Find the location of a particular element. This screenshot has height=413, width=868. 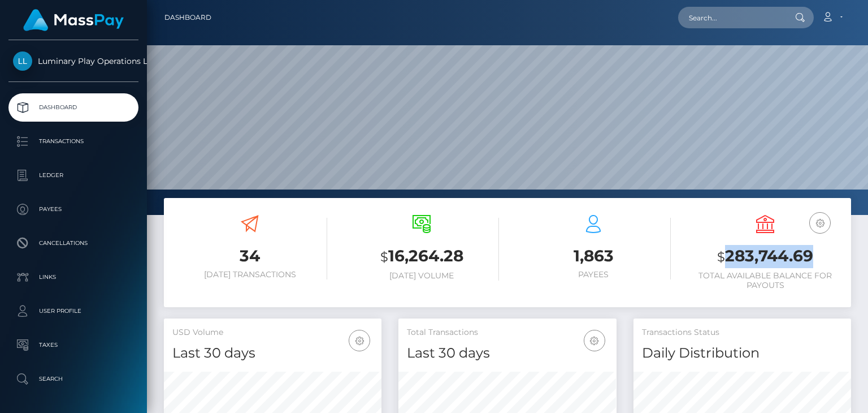

input: Search... is located at coordinates (731, 18).